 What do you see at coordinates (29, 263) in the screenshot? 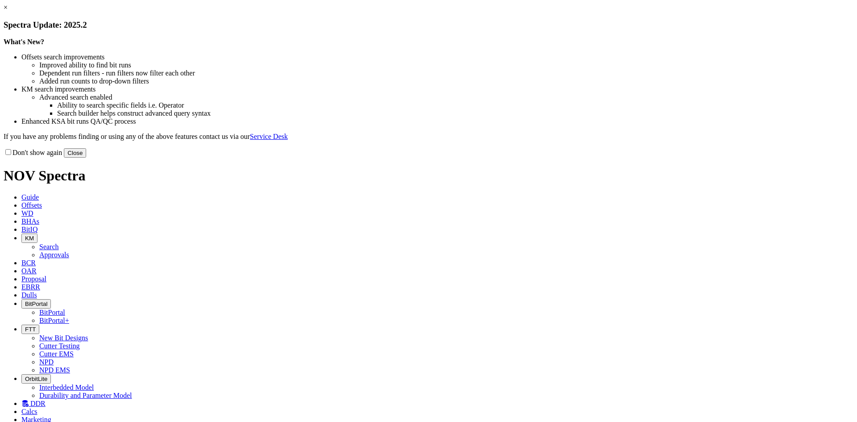
I see `span: BCR` at bounding box center [29, 263].